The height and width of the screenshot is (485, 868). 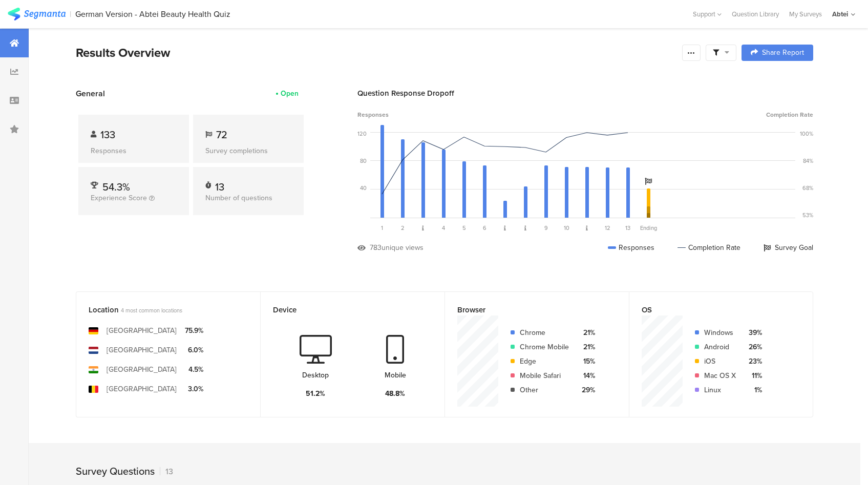 I want to click on div: 84%, so click(x=807, y=160).